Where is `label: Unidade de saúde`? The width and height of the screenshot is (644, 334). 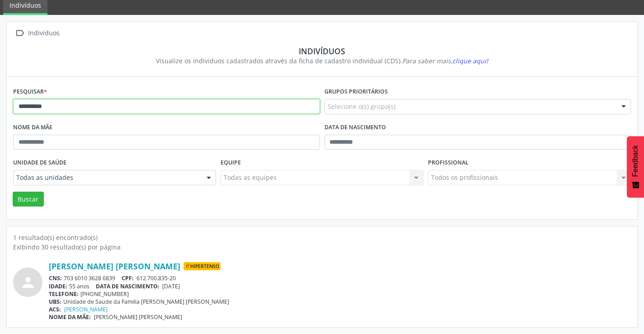
label: Unidade de saúde is located at coordinates (40, 163).